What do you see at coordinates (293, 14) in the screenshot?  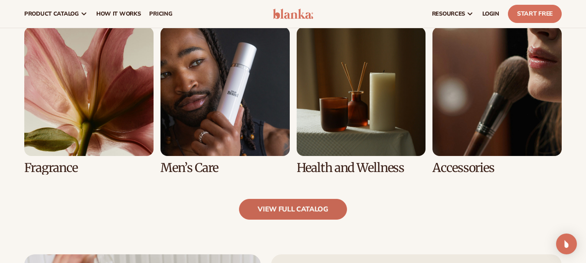 I see `a: logo` at bounding box center [293, 14].